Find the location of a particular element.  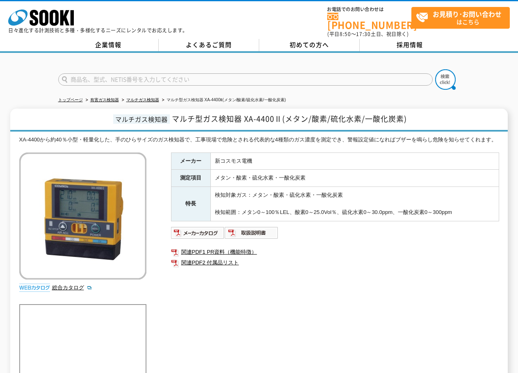

a: 取扱説明書 is located at coordinates (251, 234).